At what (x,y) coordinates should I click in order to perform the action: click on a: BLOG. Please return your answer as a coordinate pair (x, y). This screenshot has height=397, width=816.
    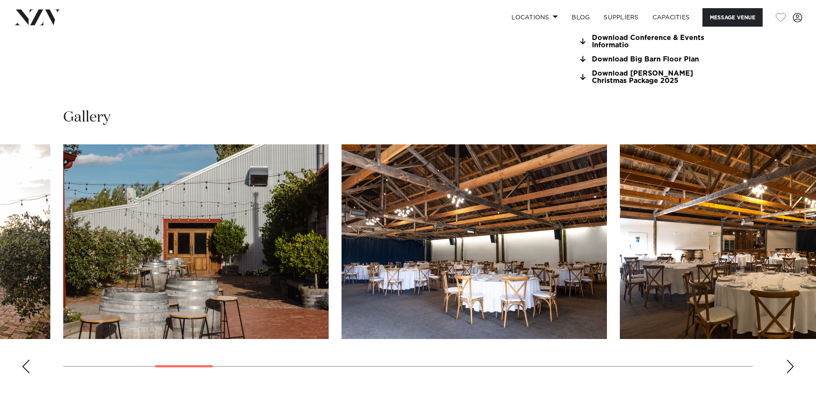
    Looking at the image, I should click on (581, 17).